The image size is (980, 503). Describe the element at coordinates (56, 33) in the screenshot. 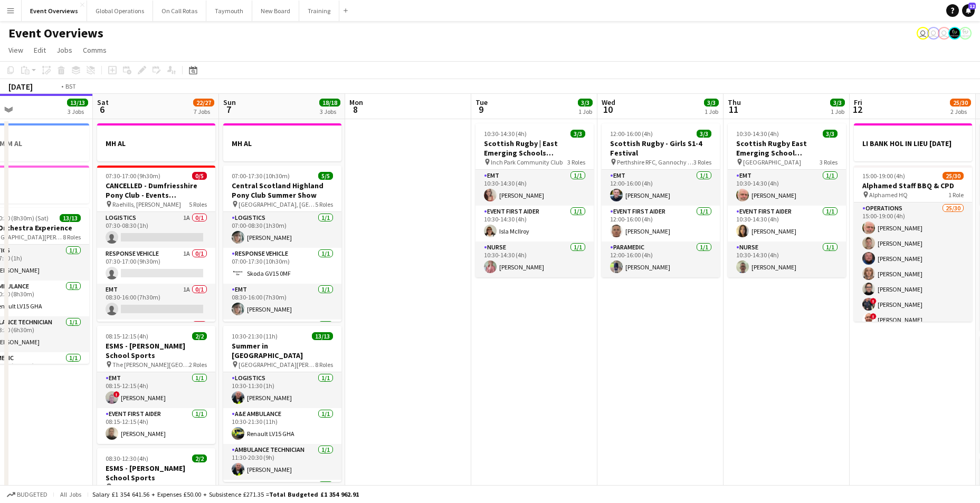

I see `h1: Event Overviews` at that location.